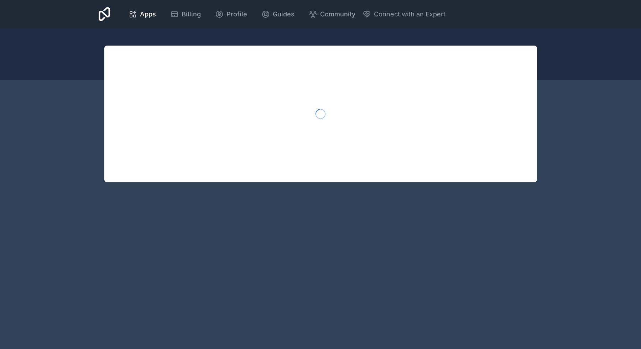 The width and height of the screenshot is (641, 349). Describe the element at coordinates (332, 14) in the screenshot. I see `a: Community` at that location.